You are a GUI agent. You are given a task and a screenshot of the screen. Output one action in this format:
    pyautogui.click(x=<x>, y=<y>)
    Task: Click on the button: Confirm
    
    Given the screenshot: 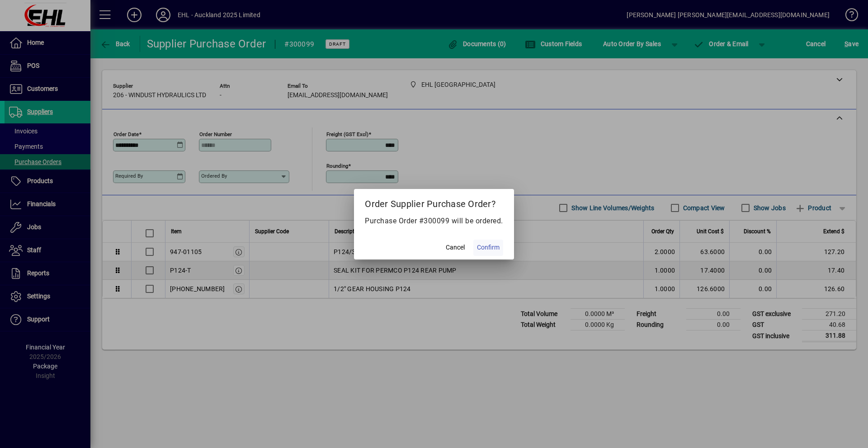 What is the action you would take?
    pyautogui.click(x=489, y=248)
    